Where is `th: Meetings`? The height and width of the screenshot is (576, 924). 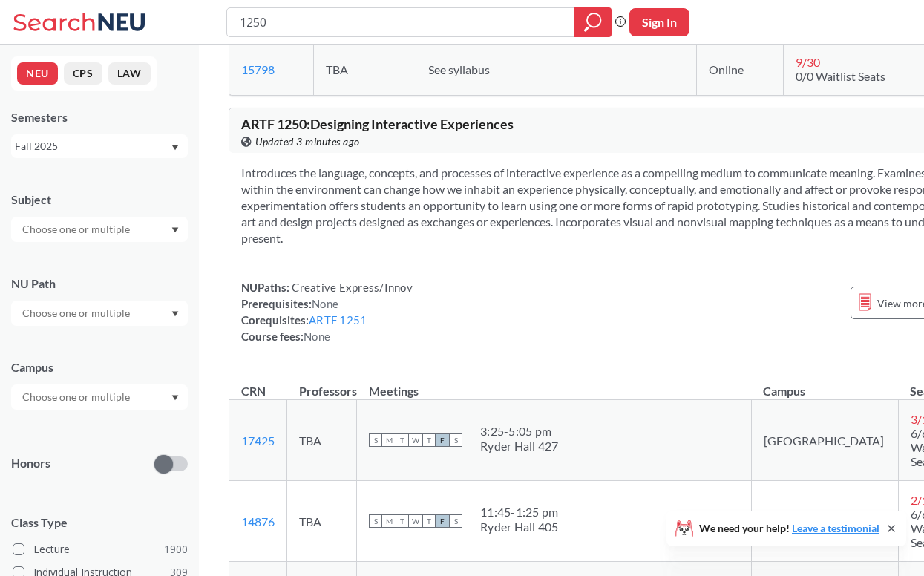
th: Meetings is located at coordinates (554, 384).